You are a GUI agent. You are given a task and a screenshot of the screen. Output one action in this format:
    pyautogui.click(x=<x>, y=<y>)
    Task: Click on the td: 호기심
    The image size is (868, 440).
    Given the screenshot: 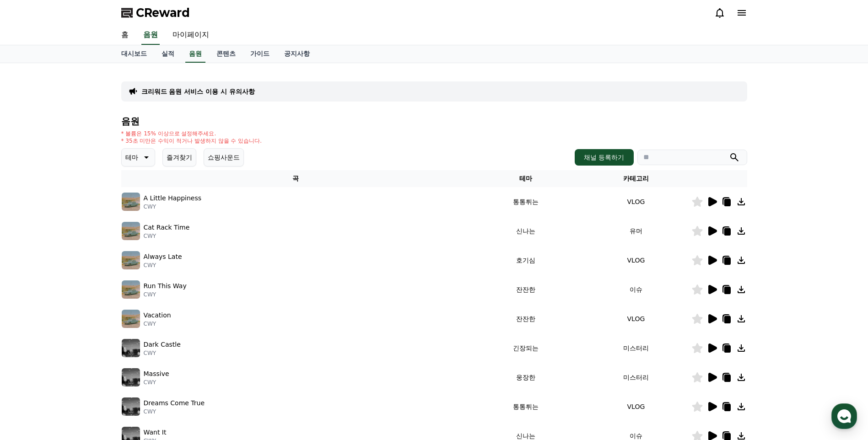 What is the action you would take?
    pyautogui.click(x=525, y=260)
    